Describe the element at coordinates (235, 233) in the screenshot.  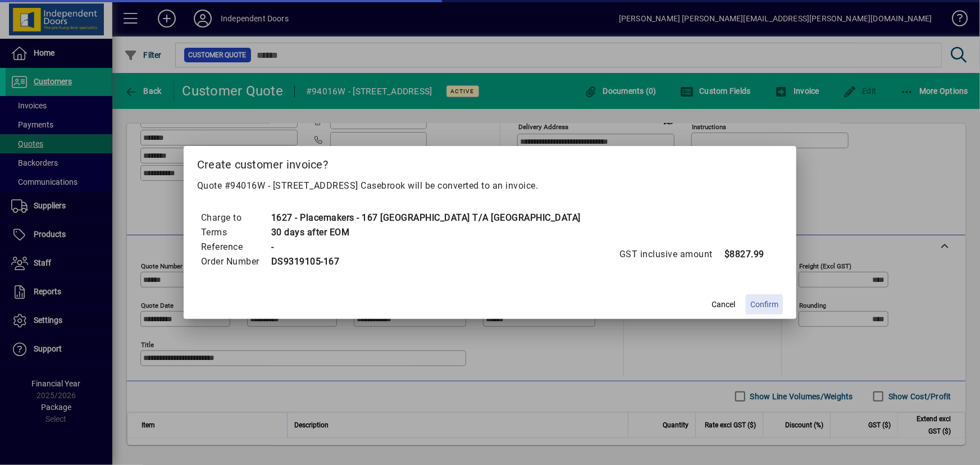
I see `td: Terms` at that location.